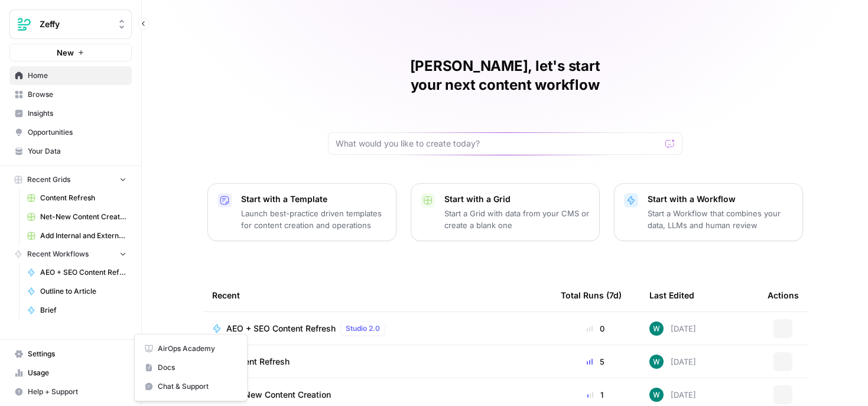  What do you see at coordinates (77, 291) in the screenshot?
I see `a: Outline to Article` at bounding box center [77, 291].